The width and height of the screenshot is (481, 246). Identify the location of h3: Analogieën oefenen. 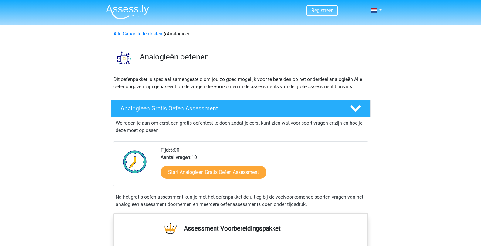
(252, 57).